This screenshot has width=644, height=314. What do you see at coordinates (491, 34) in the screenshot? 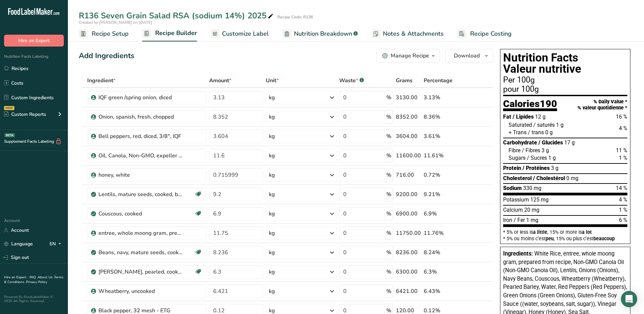
I see `span: Recipe Costing` at bounding box center [491, 34].